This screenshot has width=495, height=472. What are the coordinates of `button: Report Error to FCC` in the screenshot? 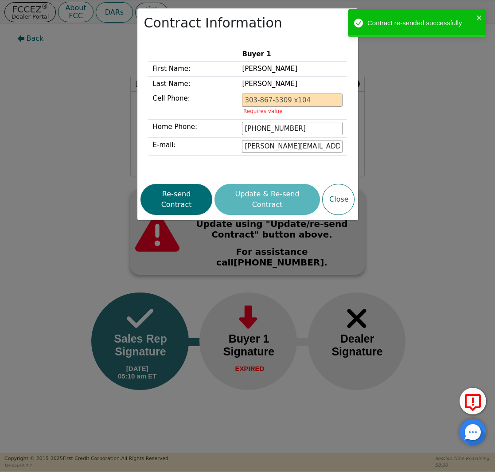 It's located at (473, 401).